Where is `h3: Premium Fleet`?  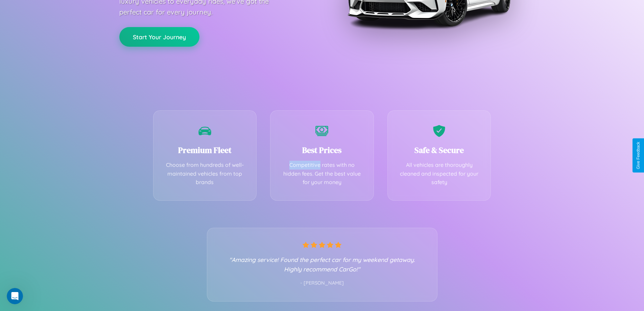
h3: Premium Fleet is located at coordinates (205, 150).